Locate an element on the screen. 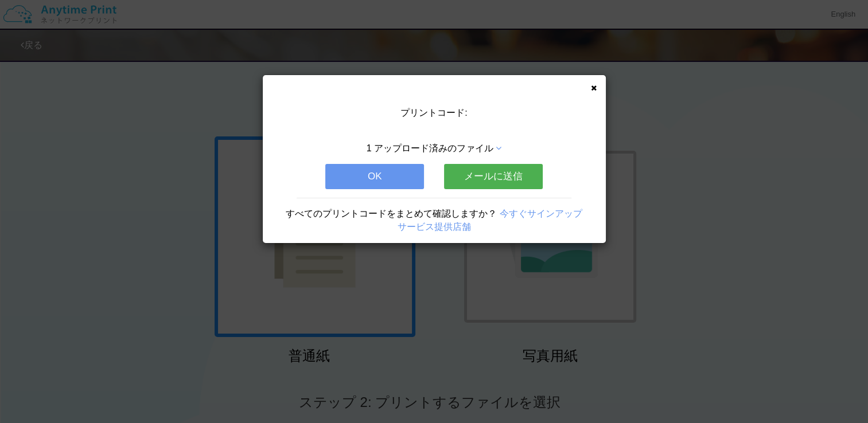 The width and height of the screenshot is (868, 423). a: 今すぐサインアップ is located at coordinates (541, 213).